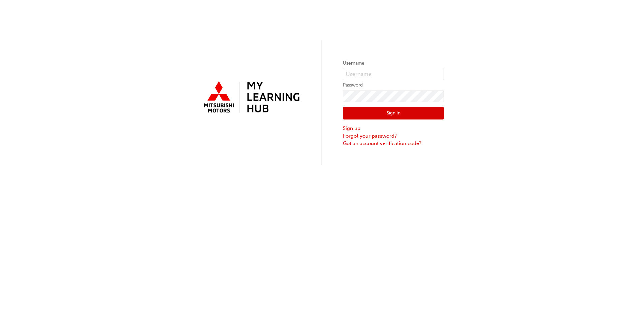 The image size is (644, 311). What do you see at coordinates (394, 143) in the screenshot?
I see `a: Got an account verification code?` at bounding box center [394, 143].